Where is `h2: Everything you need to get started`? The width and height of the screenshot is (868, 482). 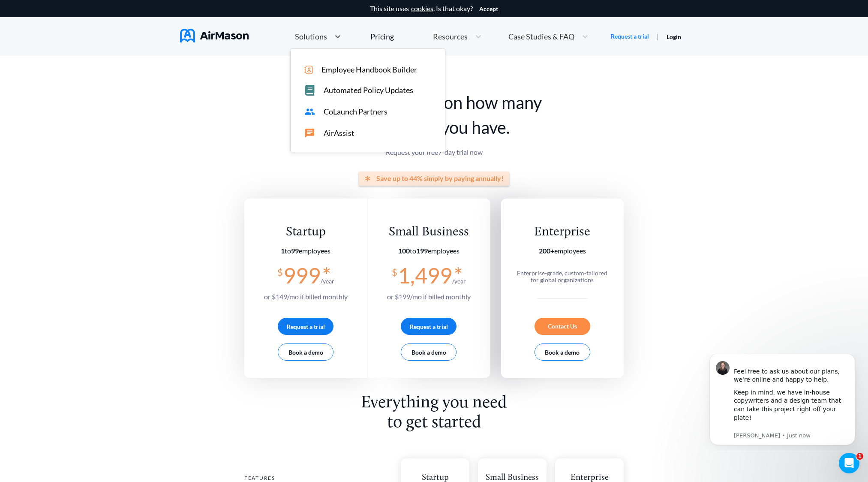 h2: Everything you need to get started is located at coordinates (434, 413).